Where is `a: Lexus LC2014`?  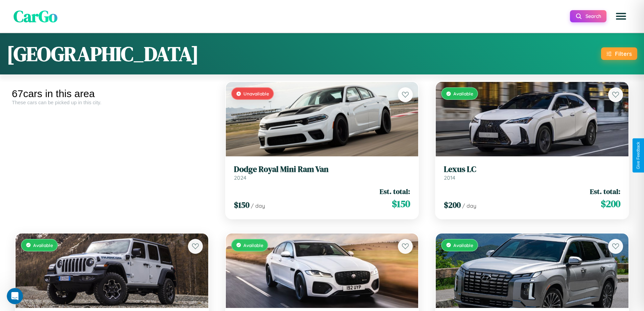 a: Lexus LC2014 is located at coordinates (532, 173).